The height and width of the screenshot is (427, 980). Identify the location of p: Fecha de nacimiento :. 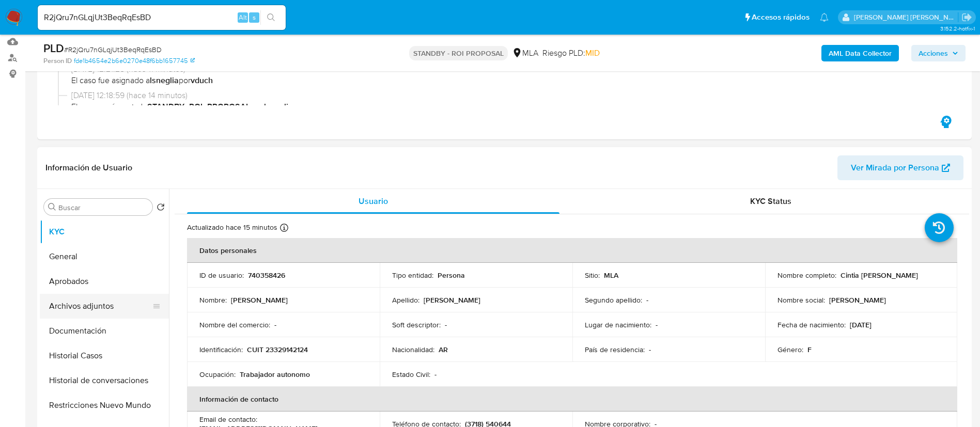
(812, 325).